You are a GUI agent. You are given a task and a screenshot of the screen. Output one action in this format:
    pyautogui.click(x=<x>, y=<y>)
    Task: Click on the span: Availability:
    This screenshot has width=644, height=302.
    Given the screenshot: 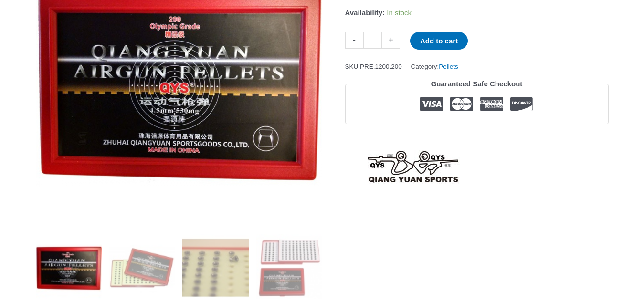 What is the action you would take?
    pyautogui.click(x=365, y=13)
    